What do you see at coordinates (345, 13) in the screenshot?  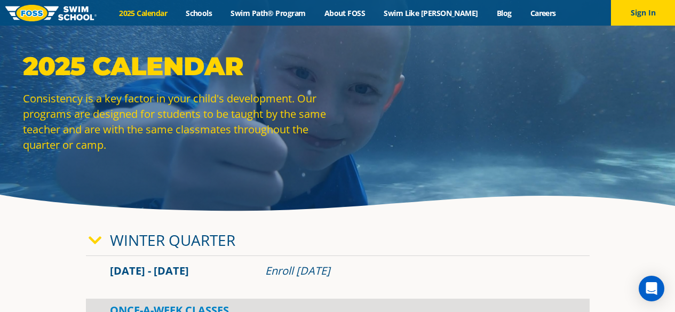 I see `a: About FOSS` at bounding box center [345, 13].